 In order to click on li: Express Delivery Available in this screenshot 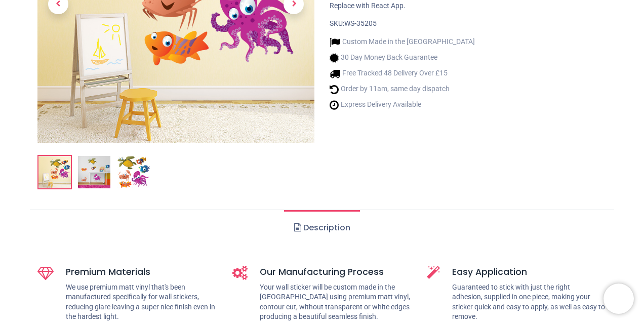, I will do `click(402, 105)`.